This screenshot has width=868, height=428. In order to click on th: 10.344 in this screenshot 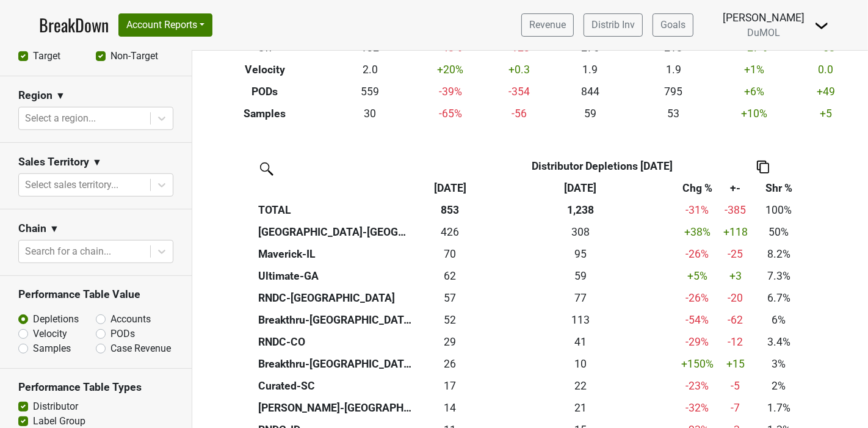, I will do `click(581, 364)`.